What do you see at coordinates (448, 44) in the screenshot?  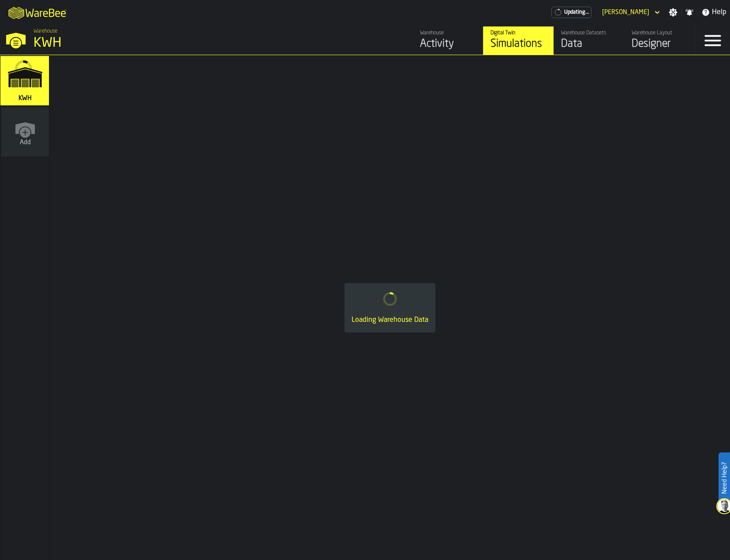 I see `div: Activity` at bounding box center [448, 44].